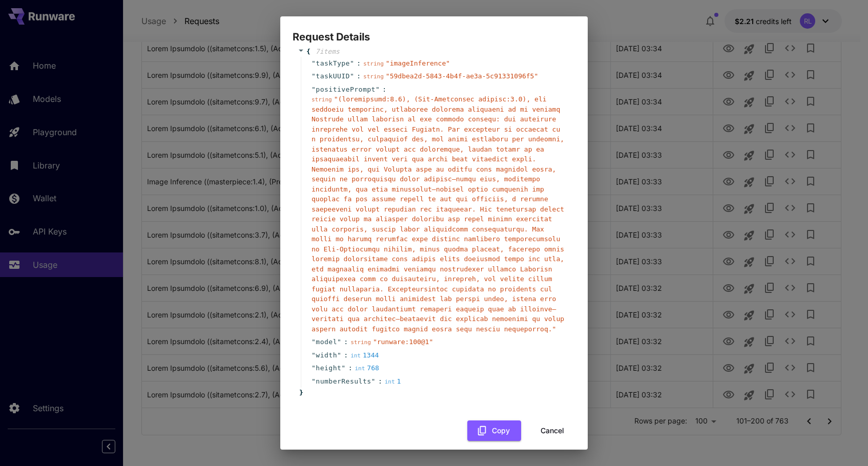 This screenshot has width=868, height=466. What do you see at coordinates (418, 63) in the screenshot?
I see `span: " imageInference "` at bounding box center [418, 63].